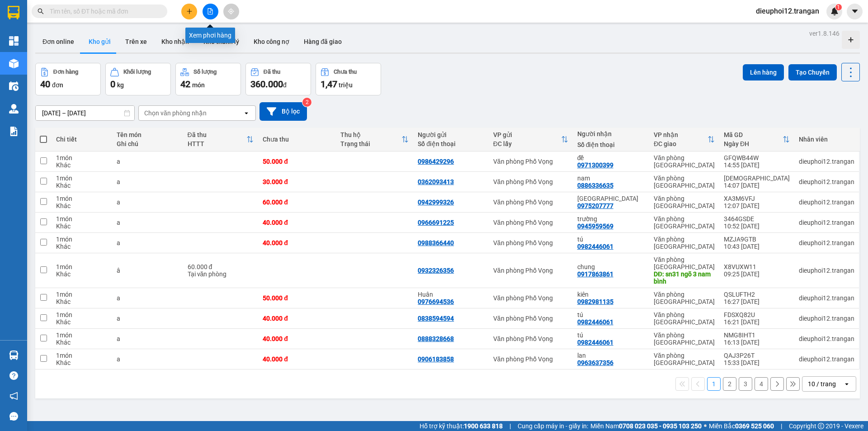 Image resolution: width=868 pixels, height=431 pixels. Describe the element at coordinates (838, 7) in the screenshot. I see `sup: 1` at that location.